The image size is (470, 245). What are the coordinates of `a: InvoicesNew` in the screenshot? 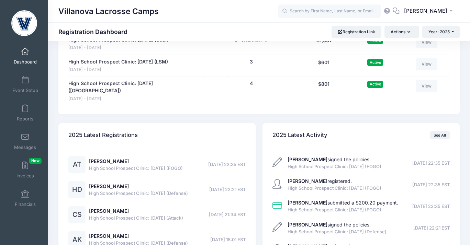 It's located at (25, 170).